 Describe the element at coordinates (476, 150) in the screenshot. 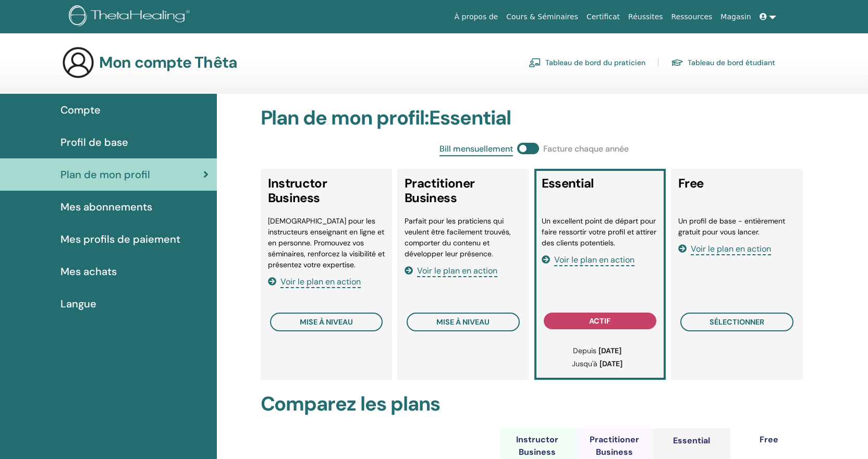

I see `span: Bill mensuellement` at that location.